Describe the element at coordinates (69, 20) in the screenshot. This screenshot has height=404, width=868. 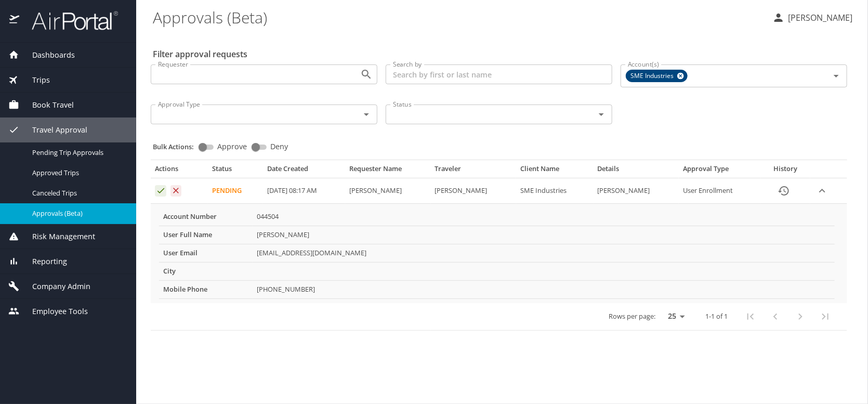
I see `img: airportal-logo.png` at that location.